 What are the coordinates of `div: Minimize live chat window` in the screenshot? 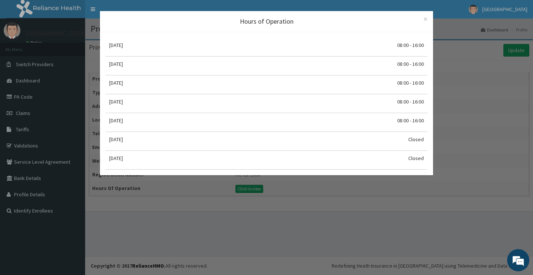 It's located at (130, 13).